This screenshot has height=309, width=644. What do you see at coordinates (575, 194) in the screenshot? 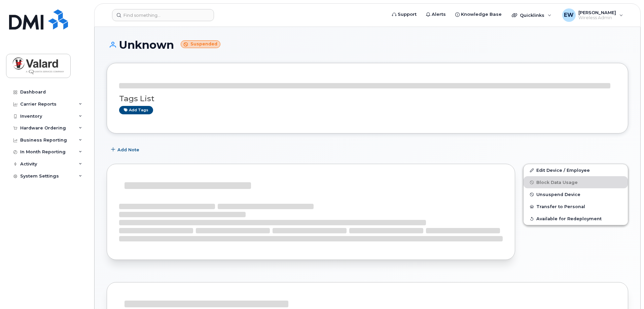
I see `button: Unsuspend Device` at bounding box center [575, 194].